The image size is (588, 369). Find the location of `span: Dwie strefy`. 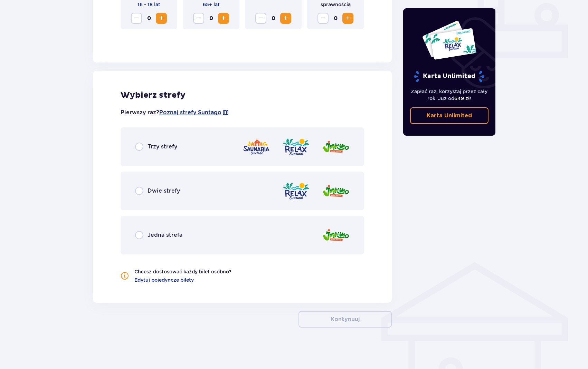

span: Dwie strefy is located at coordinates (164, 191).